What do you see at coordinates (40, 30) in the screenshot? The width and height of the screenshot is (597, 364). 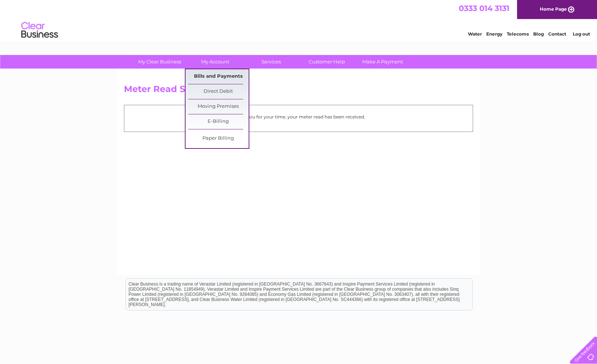 I see `img: logo.png` at bounding box center [40, 30].